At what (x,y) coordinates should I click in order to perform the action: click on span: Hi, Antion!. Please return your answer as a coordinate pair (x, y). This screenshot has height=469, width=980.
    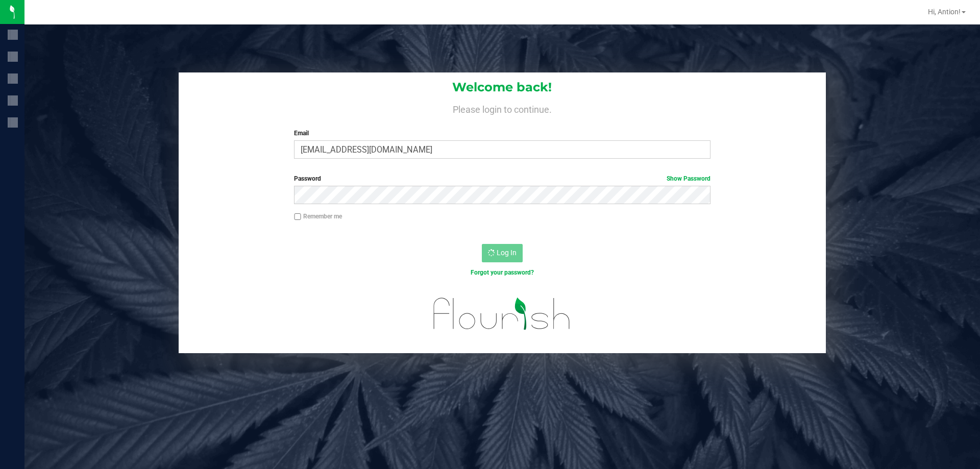
    Looking at the image, I should click on (945, 11).